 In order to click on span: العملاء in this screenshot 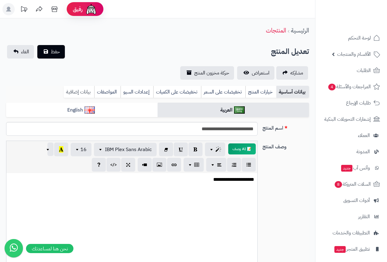, I will do `click(364, 135)`.